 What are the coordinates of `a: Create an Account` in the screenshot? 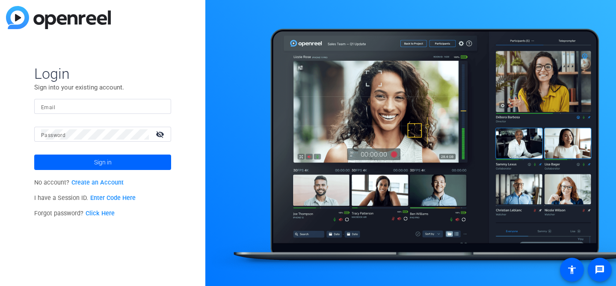 It's located at (97, 182).